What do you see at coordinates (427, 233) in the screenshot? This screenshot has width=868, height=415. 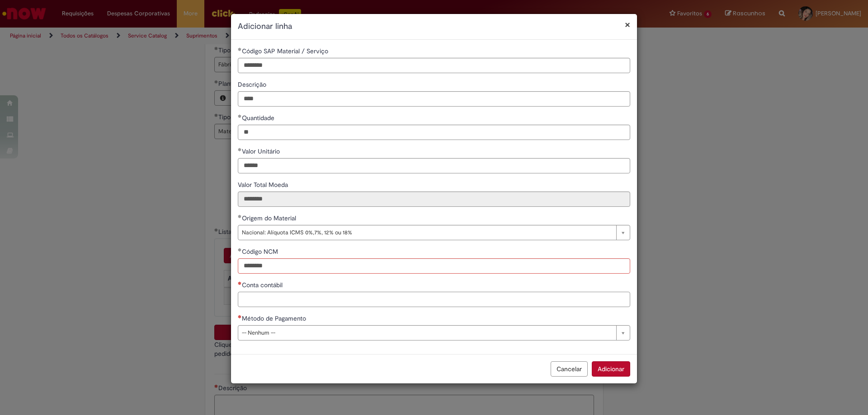 I see `span: Nacional: Alíquota ICMS 0%,7%, 12% ou 18%` at bounding box center [427, 233].